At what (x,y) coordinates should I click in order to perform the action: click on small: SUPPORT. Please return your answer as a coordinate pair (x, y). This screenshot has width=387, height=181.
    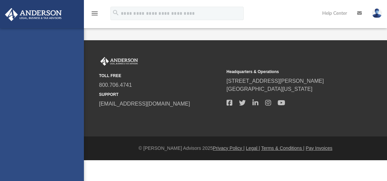
    Looking at the image, I should click on (161, 95).